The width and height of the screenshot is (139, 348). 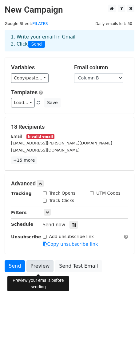 What do you see at coordinates (40, 266) in the screenshot?
I see `a: Preview` at bounding box center [40, 266].